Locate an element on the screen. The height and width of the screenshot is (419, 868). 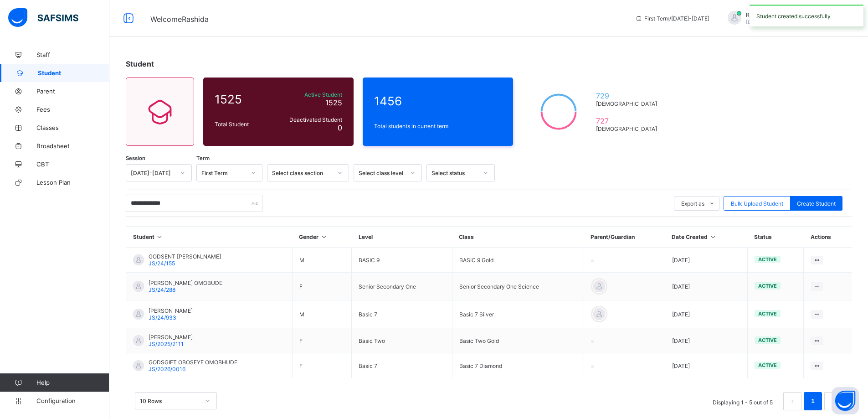
span: Export as is located at coordinates (693, 203).